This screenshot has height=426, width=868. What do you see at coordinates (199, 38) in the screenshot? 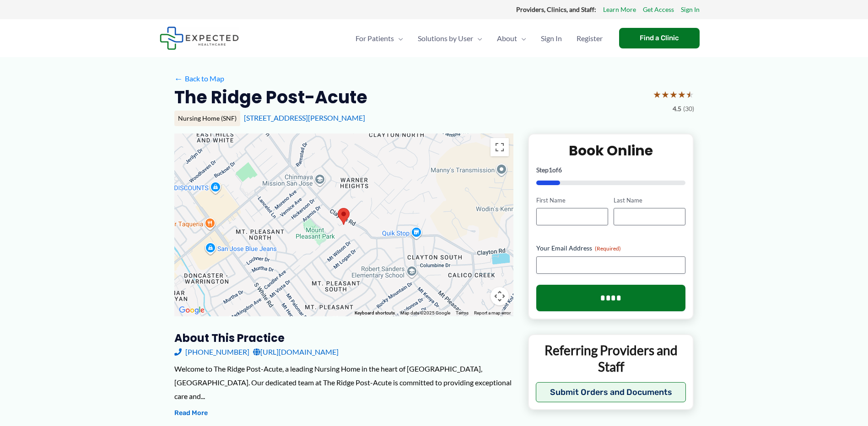
I see `img: Expected Healthcare Logo - side, dark font, small` at bounding box center [199, 38].